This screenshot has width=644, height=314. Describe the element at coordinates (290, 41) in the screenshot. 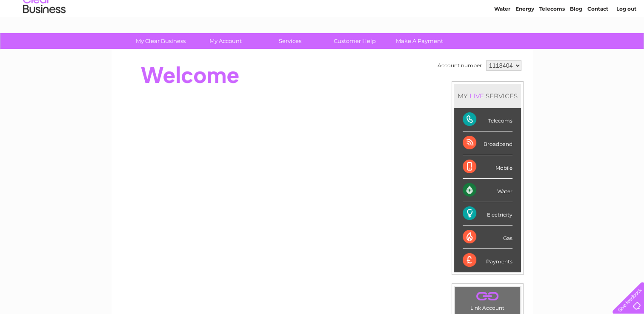

I see `a: Services` at that location.